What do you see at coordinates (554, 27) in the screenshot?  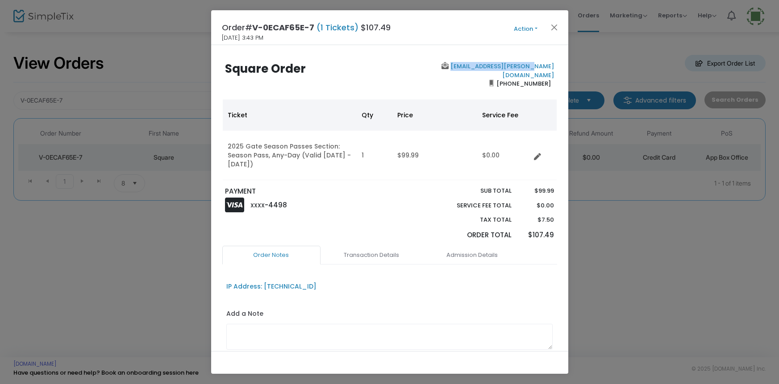 I see `button: Close` at bounding box center [554, 27].